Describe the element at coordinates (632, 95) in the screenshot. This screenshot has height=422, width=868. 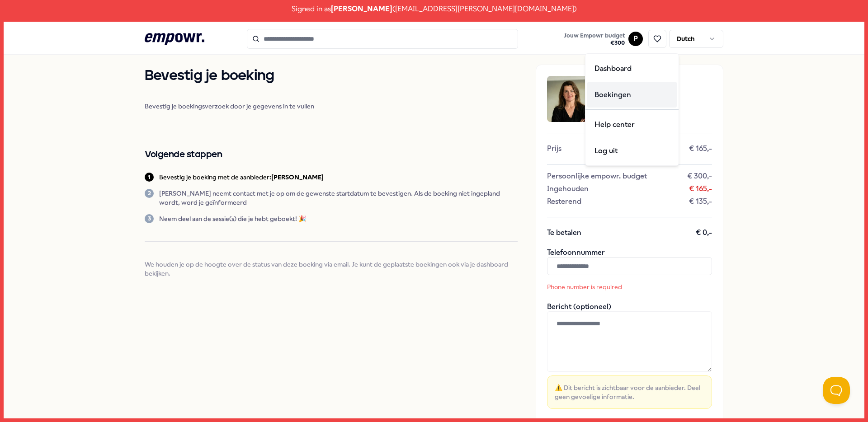
I see `a: Boekingen` at that location.